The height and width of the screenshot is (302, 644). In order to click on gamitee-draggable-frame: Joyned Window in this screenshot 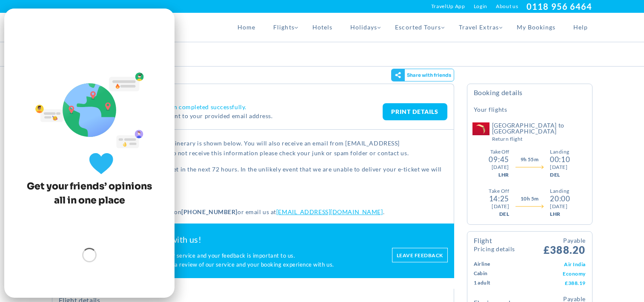, I will do `click(90, 153)`.